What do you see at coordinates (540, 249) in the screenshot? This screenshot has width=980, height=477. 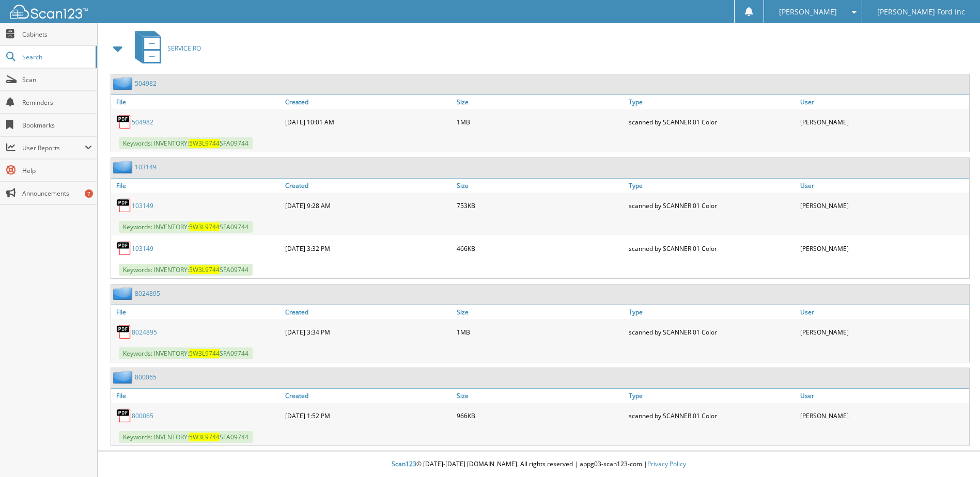 I see `div: 466KB` at bounding box center [540, 249].